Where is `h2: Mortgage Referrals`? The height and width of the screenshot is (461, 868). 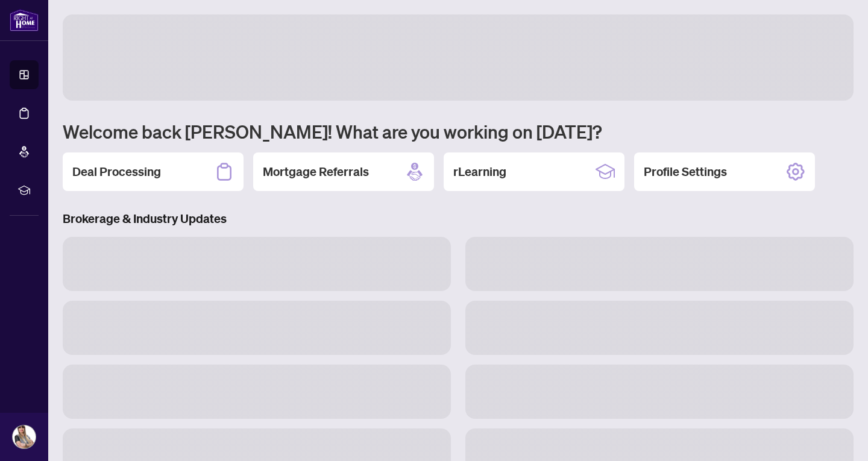 h2: Mortgage Referrals is located at coordinates (316, 172).